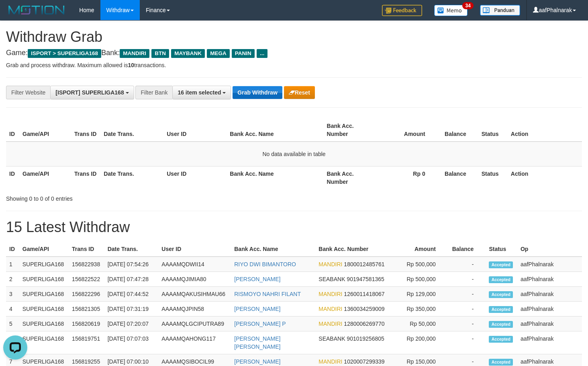 This screenshot has height=366, width=588. Describe the element at coordinates (86, 279) in the screenshot. I see `td: 156822522` at that location.